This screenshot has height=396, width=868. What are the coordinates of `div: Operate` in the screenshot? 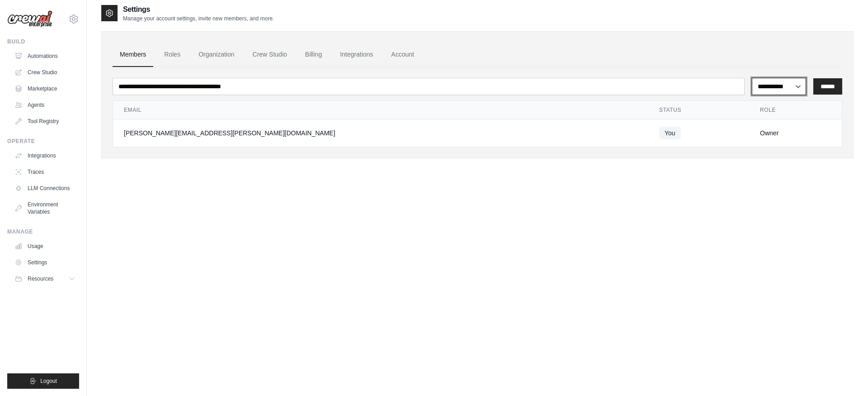 It's located at (43, 141).